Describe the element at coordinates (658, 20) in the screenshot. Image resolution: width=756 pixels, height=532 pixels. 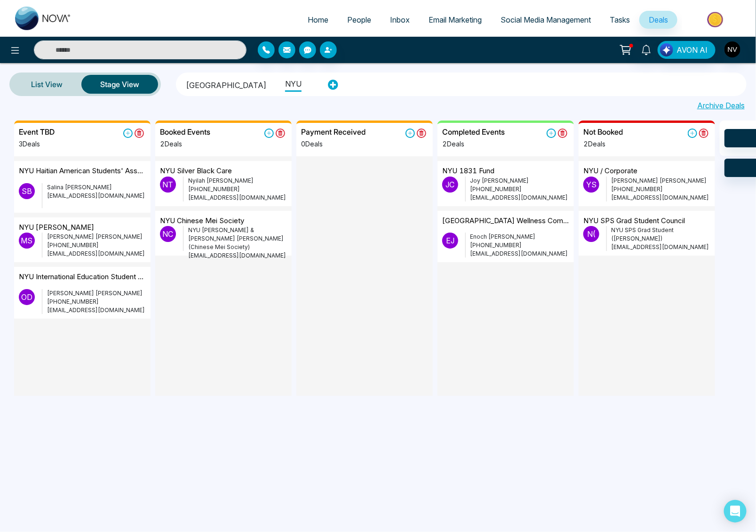
I see `a: Deals` at that location.